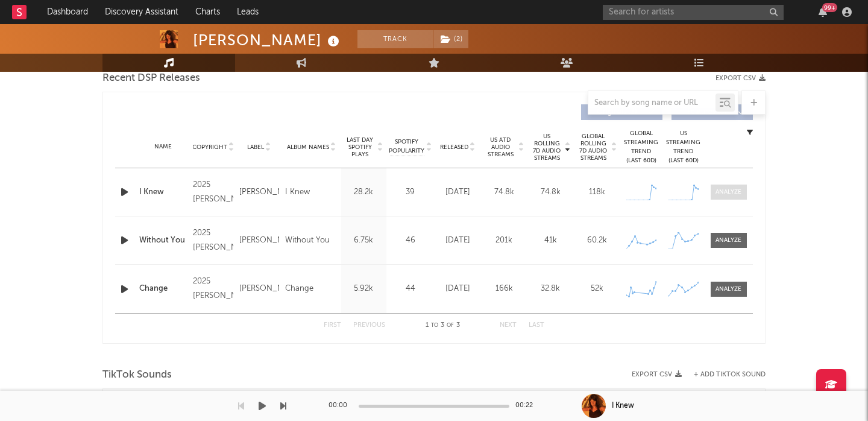  I want to click on a: Change, so click(163, 289).